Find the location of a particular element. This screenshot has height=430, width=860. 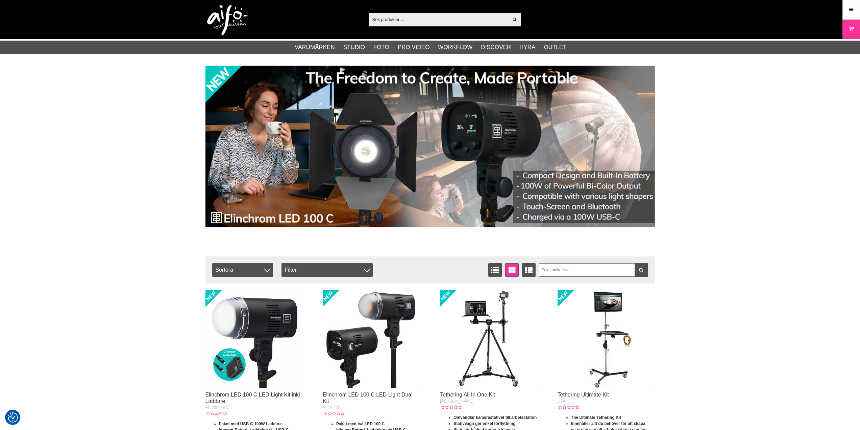

a: Listvisning is located at coordinates (495, 270).